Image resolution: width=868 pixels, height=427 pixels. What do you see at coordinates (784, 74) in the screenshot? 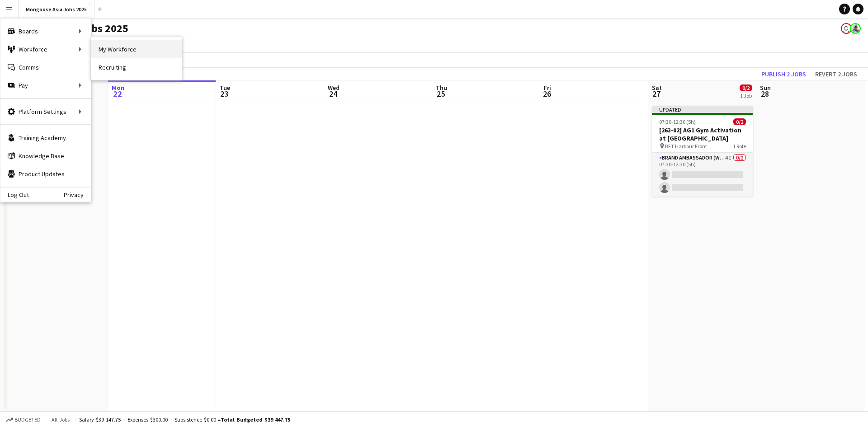
I see `button: Publish 2 jobs` at bounding box center [784, 74].